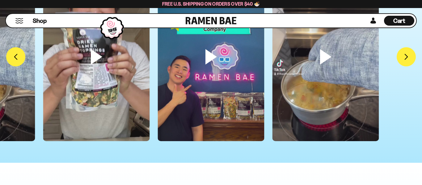  I want to click on span: Free U.S. Shipping on Orders over $40 🍜, so click(211, 4).